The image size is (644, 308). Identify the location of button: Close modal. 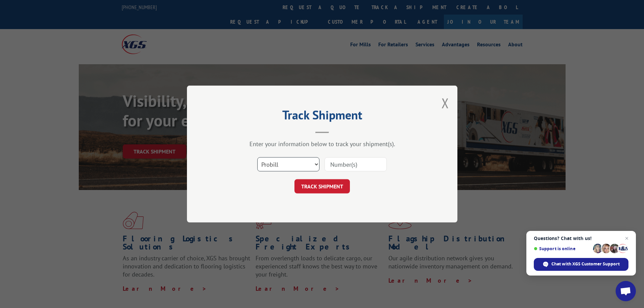
(445, 103).